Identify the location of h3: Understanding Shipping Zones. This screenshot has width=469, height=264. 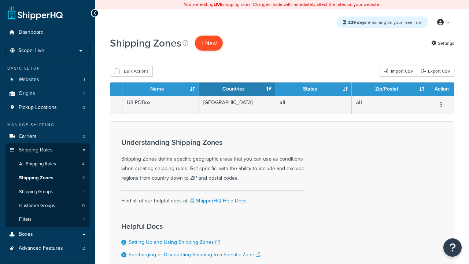
(213, 142).